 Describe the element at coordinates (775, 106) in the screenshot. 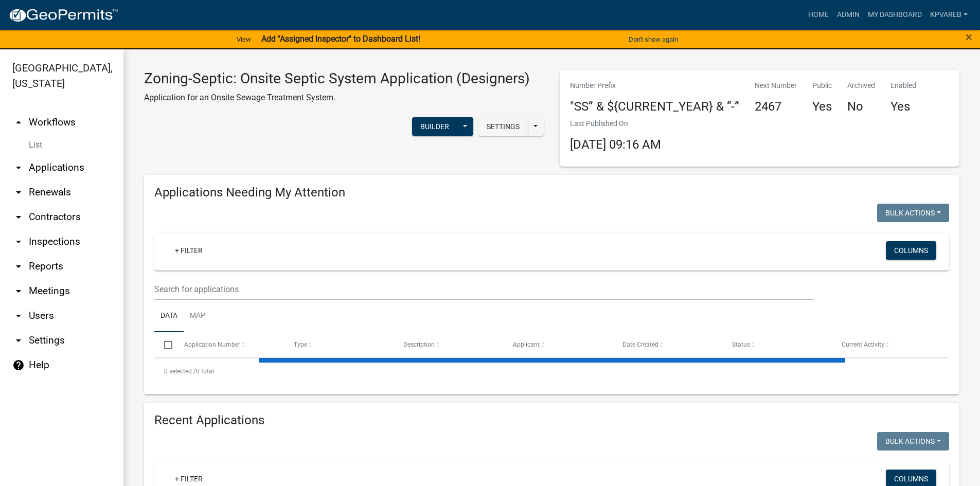

I see `h4: 2467` at that location.